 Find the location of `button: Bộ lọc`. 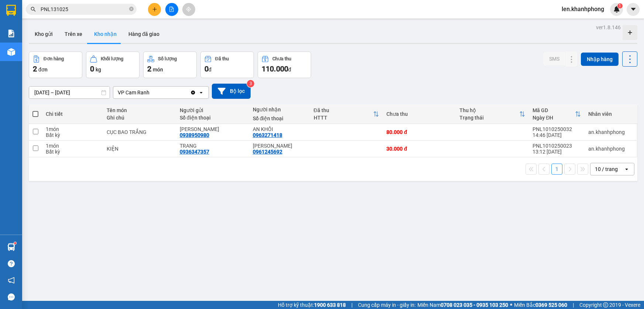

button: Bộ lọc is located at coordinates (231, 91).